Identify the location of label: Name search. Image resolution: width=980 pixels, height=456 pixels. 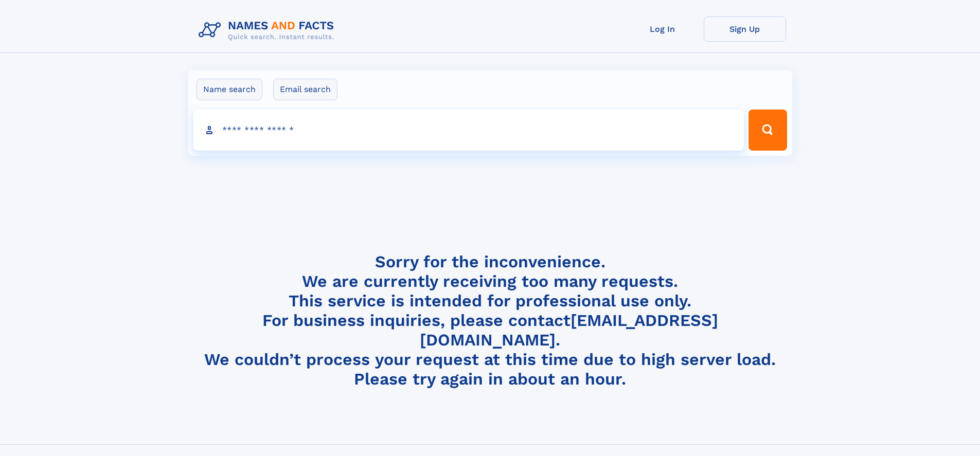
(230, 90).